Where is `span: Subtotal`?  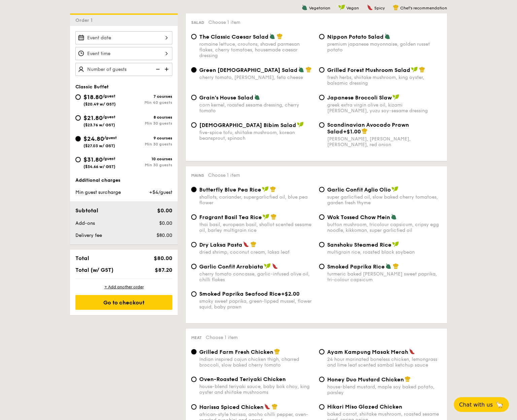
span: Subtotal is located at coordinates (87, 210).